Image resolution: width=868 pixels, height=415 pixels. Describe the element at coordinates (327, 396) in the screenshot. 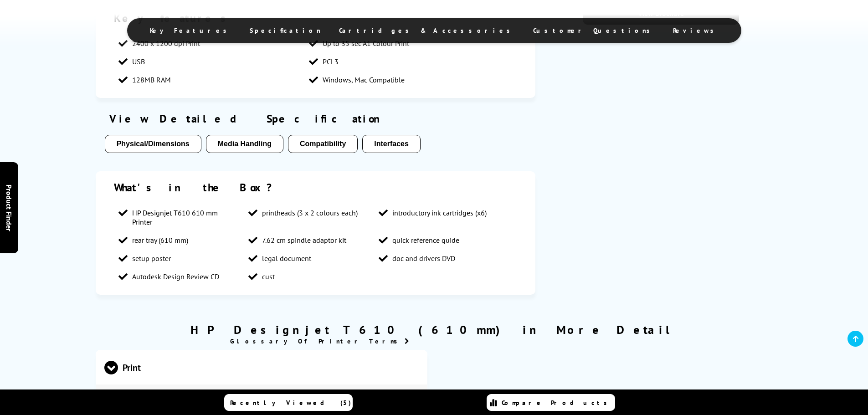

I see `td: 2400 x 1200 dpi Print` at that location.